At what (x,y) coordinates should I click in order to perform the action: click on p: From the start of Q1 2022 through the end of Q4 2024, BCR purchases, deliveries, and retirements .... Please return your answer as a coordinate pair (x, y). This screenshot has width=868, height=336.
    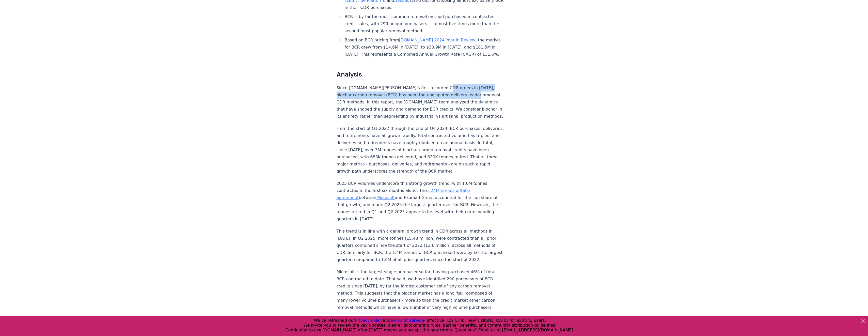
    Looking at the image, I should click on (421, 150).